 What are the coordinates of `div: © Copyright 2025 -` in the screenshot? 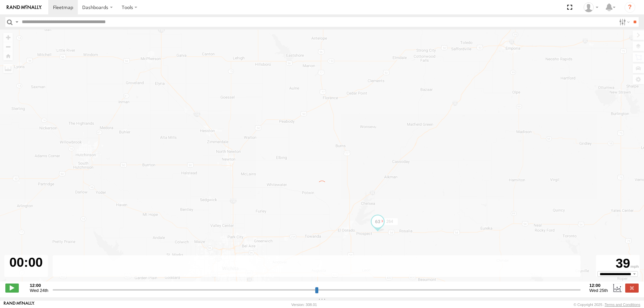 It's located at (607, 304).